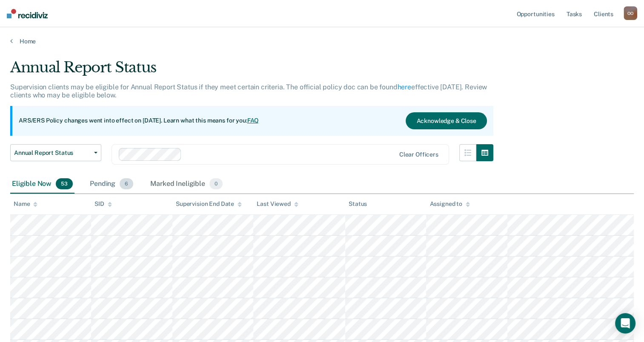  What do you see at coordinates (322, 41) in the screenshot?
I see `a: Home` at bounding box center [322, 41].